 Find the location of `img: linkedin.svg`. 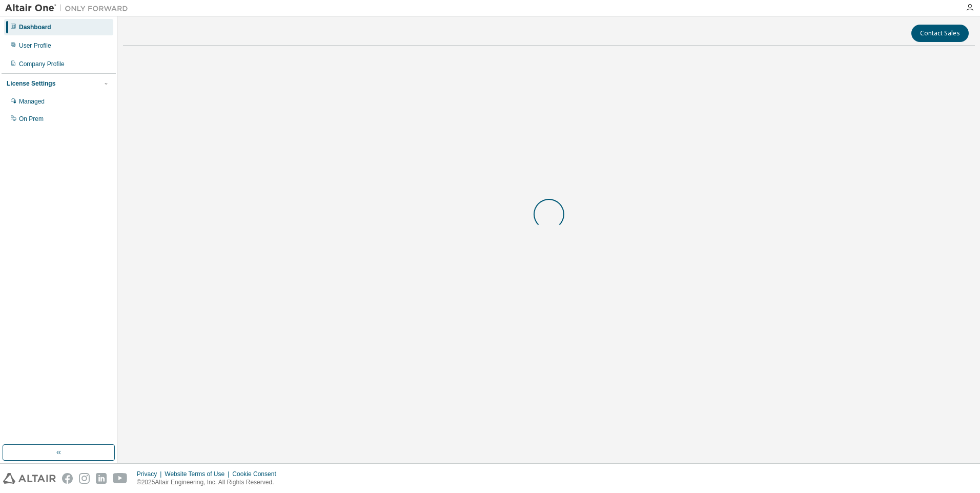

img: linkedin.svg is located at coordinates (101, 478).